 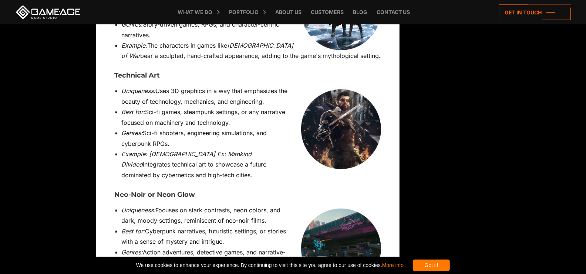 I want to click on li: The characters in games like bear a sculpted, hand-crafted appearance, adding to the game's mytho..., so click(x=251, y=51).